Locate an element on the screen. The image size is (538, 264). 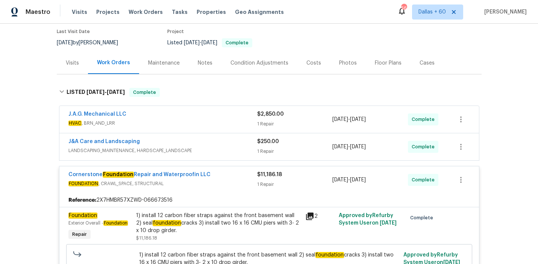
span: Geo Assignments is located at coordinates (260, 12).